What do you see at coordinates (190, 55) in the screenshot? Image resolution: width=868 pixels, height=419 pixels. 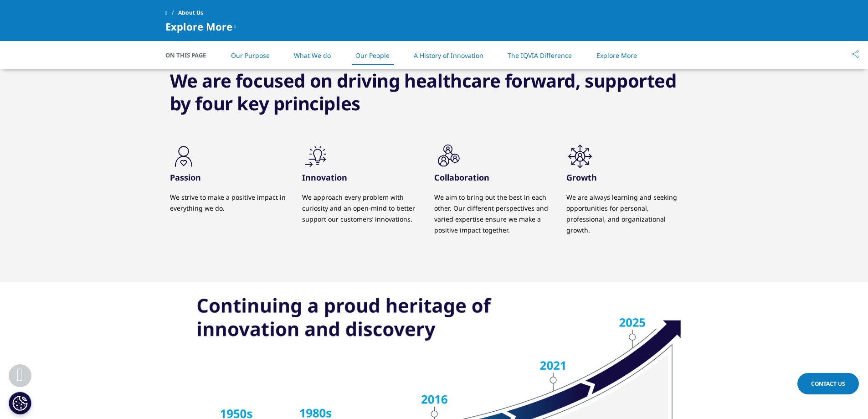 I see `span: On This Page` at bounding box center [190, 55].